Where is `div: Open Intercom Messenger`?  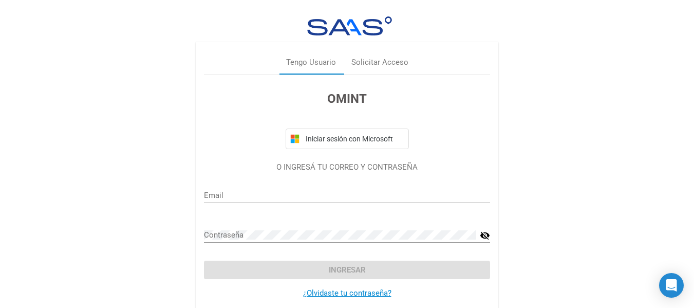 div: Open Intercom Messenger is located at coordinates (672, 285).